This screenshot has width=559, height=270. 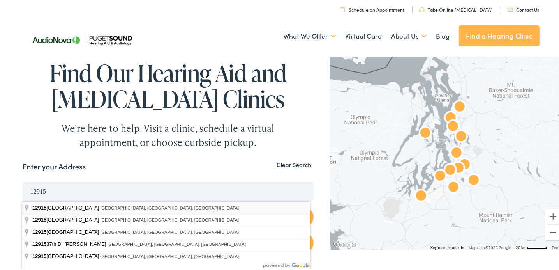 What do you see at coordinates (54, 165) in the screenshot?
I see `label: Enter your Address` at bounding box center [54, 165].